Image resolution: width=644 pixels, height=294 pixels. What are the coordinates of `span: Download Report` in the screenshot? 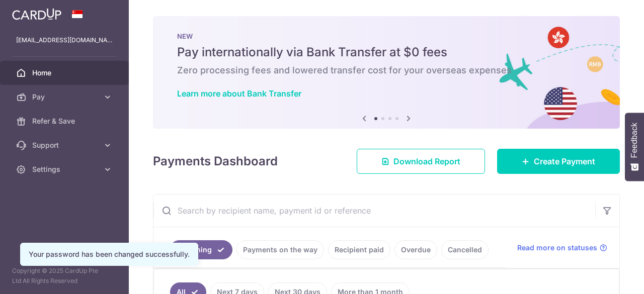 It's located at (427, 161).